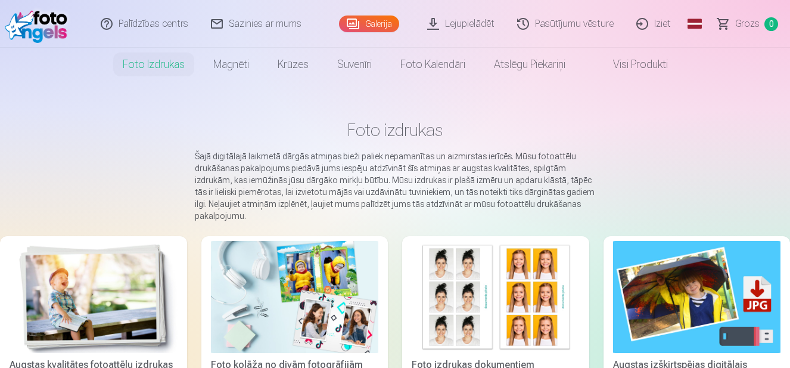 This screenshot has height=368, width=790. Describe the element at coordinates (747, 24) in the screenshot. I see `span: Grozs` at that location.